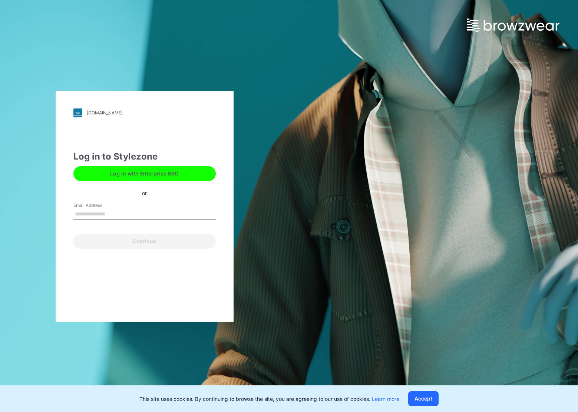 Image resolution: width=578 pixels, height=412 pixels. What do you see at coordinates (144, 193) in the screenshot?
I see `div: or` at bounding box center [144, 193].